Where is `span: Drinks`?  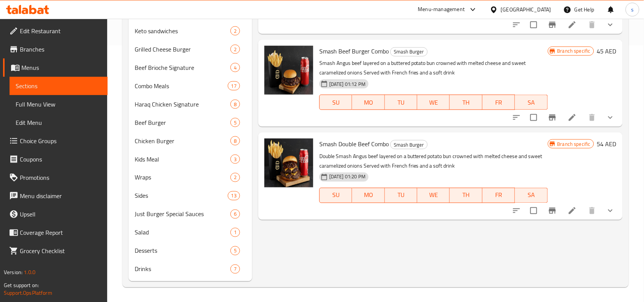
span: Drinks is located at coordinates (182, 269).